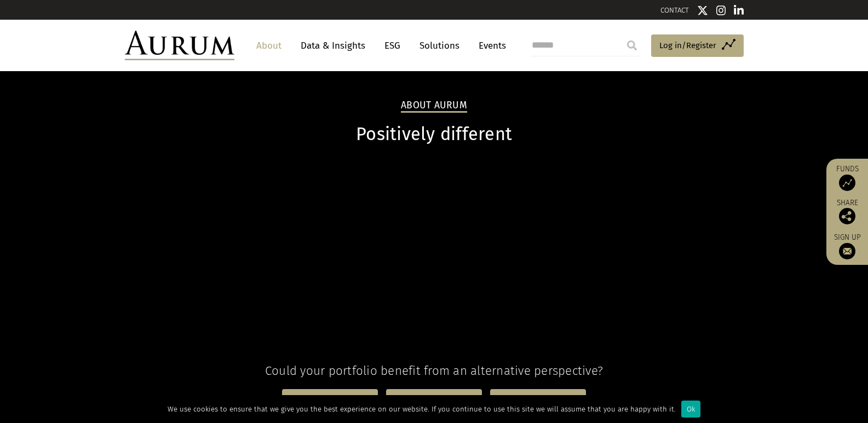  Describe the element at coordinates (333, 45) in the screenshot. I see `a: Data & Insights` at that location.